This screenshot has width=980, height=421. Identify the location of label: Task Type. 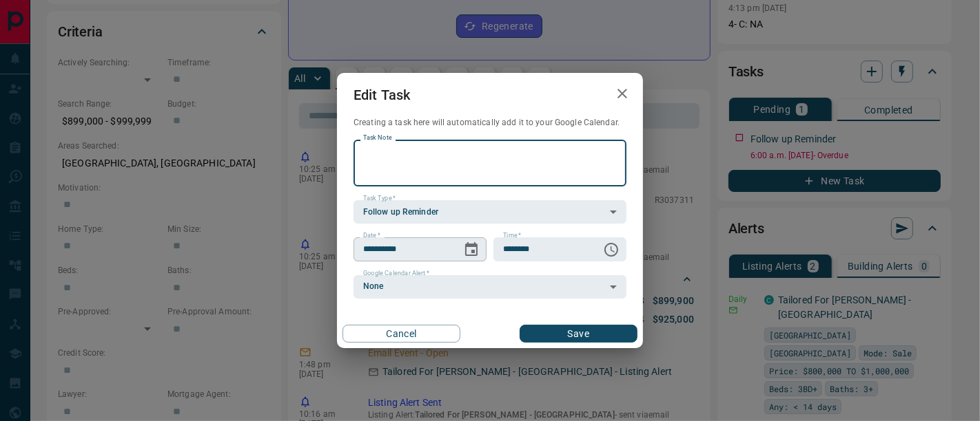
(379, 198).